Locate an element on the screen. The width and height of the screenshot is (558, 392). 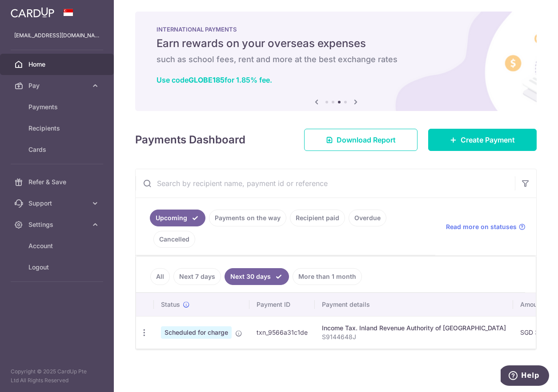
span: Cards is located at coordinates (58, 150).